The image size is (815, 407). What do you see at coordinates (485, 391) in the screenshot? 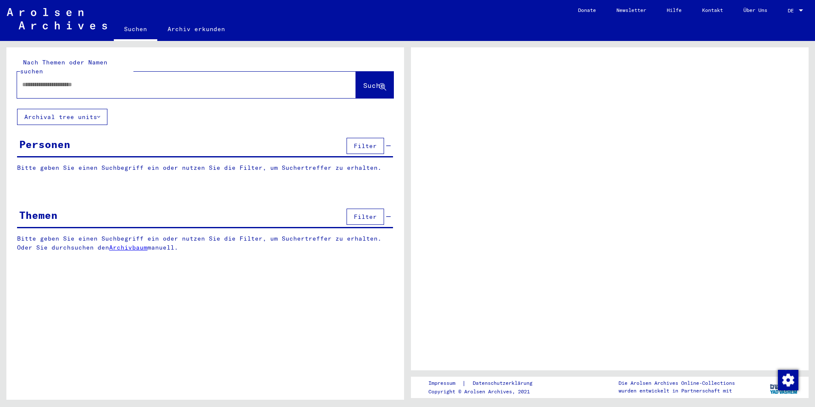
I see `p: Copyright © Arolsen Archives, 2021` at bounding box center [485, 391].